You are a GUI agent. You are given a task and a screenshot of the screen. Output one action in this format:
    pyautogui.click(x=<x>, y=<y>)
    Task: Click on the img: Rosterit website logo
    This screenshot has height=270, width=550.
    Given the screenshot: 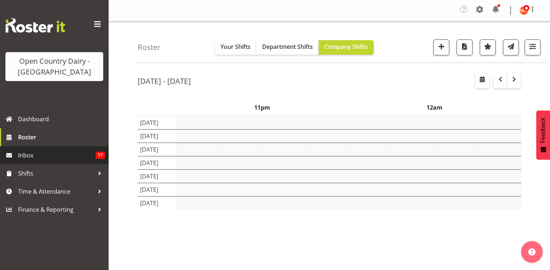 What is the action you would take?
    pyautogui.click(x=35, y=25)
    